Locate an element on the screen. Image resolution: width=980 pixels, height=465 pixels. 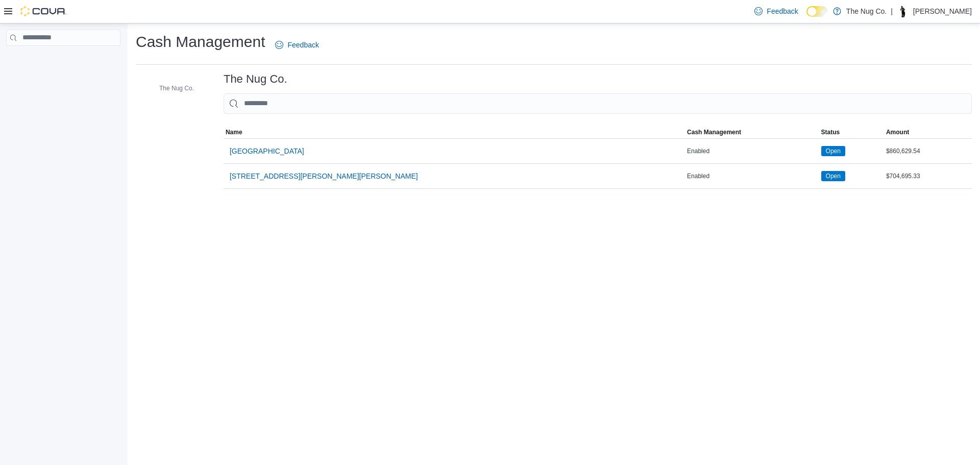
button: Name is located at coordinates (454, 132).